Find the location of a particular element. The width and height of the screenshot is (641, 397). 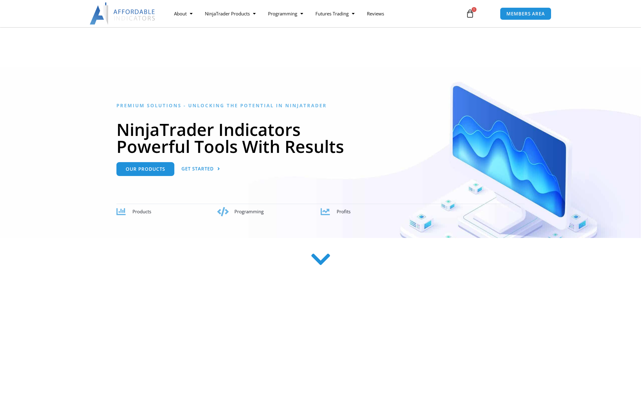

span: Programming is located at coordinates (249, 211).